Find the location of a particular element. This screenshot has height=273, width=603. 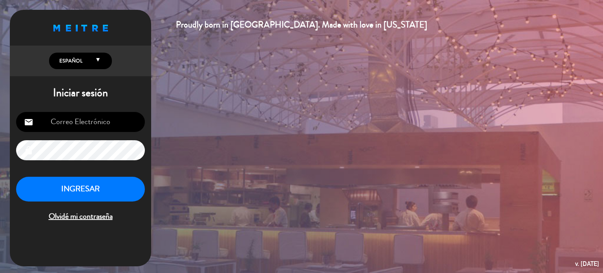

button: INGRESAR is located at coordinates (80, 189).